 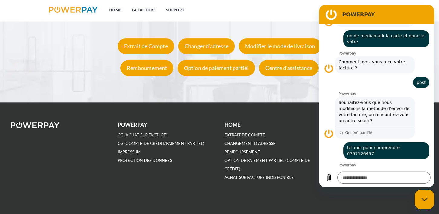 What do you see at coordinates (206, 46) in the screenshot?
I see `div: Changer d'adresse` at bounding box center [206, 46].